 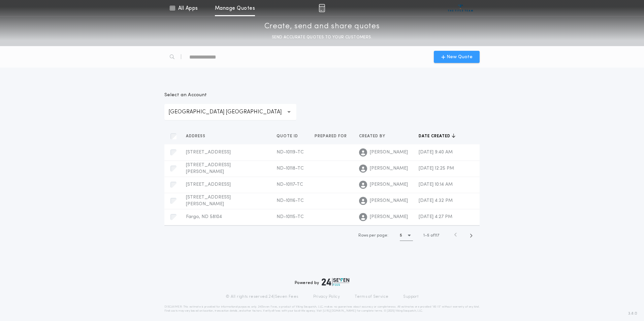 I want to click on div: Powered by, so click(x=322, y=282).